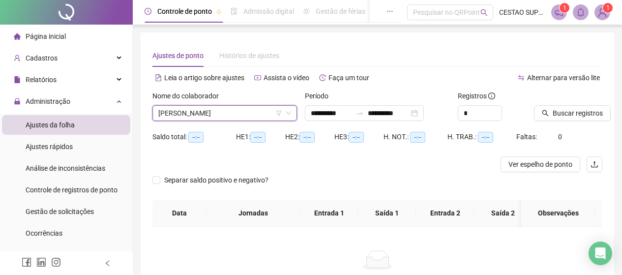 This screenshot has width=622, height=275. What do you see at coordinates (387, 213) in the screenshot?
I see `th: Saída 1` at bounding box center [387, 213].